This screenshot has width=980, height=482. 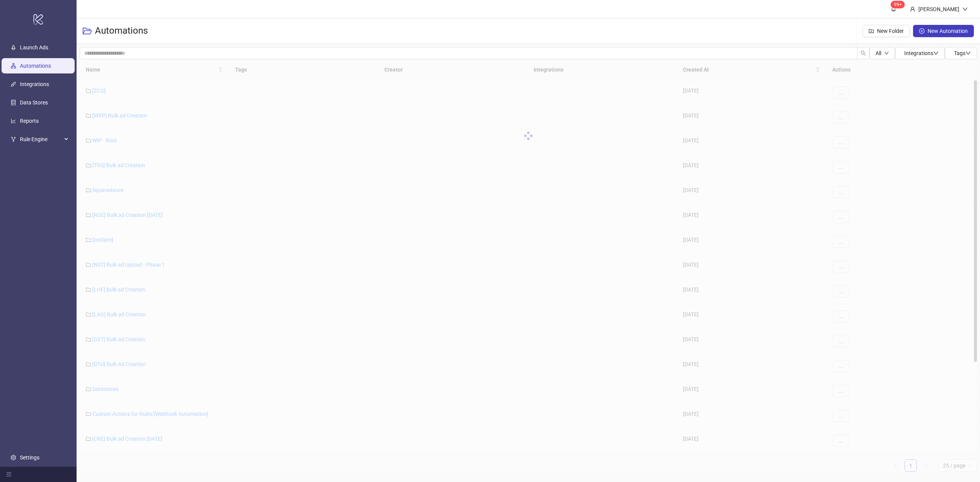 I want to click on span: fork, so click(x=13, y=139).